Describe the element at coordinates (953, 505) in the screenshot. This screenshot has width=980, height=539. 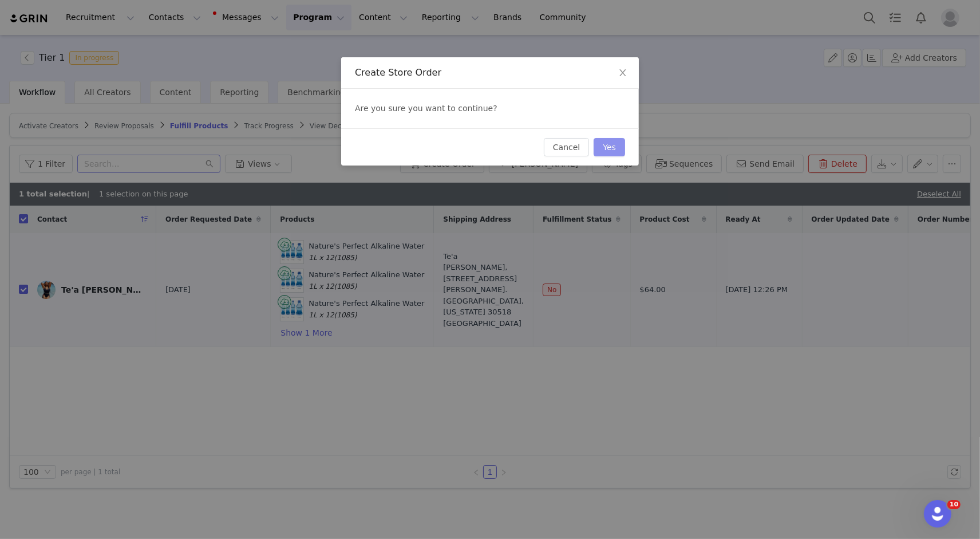
I see `span: 10` at that location.